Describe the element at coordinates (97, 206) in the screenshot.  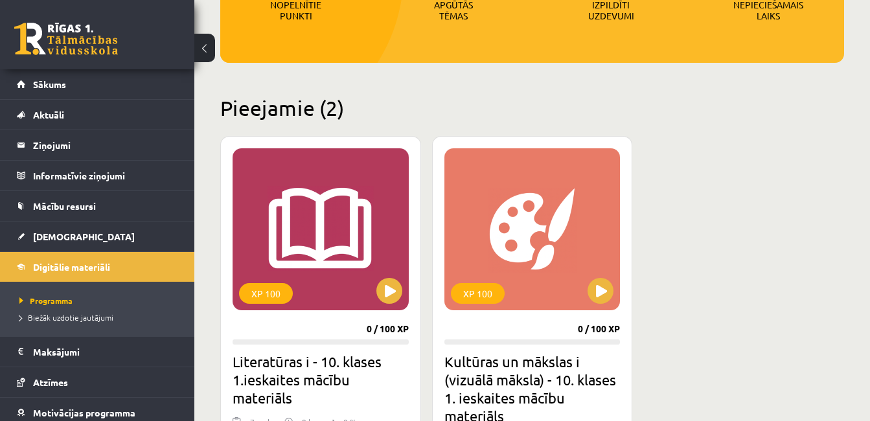
I see `a: Mācību resursi` at that location.